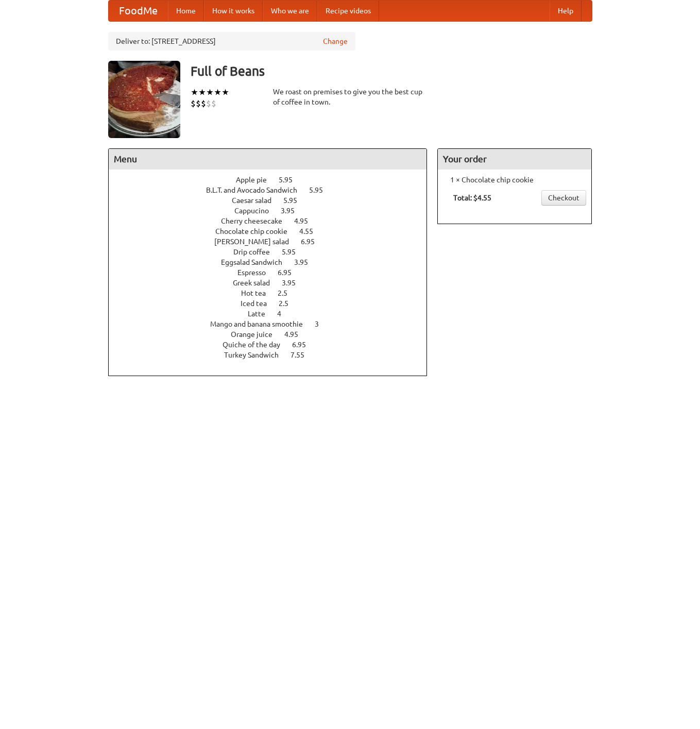 This screenshot has width=700, height=729. I want to click on h4: Your order, so click(515, 159).